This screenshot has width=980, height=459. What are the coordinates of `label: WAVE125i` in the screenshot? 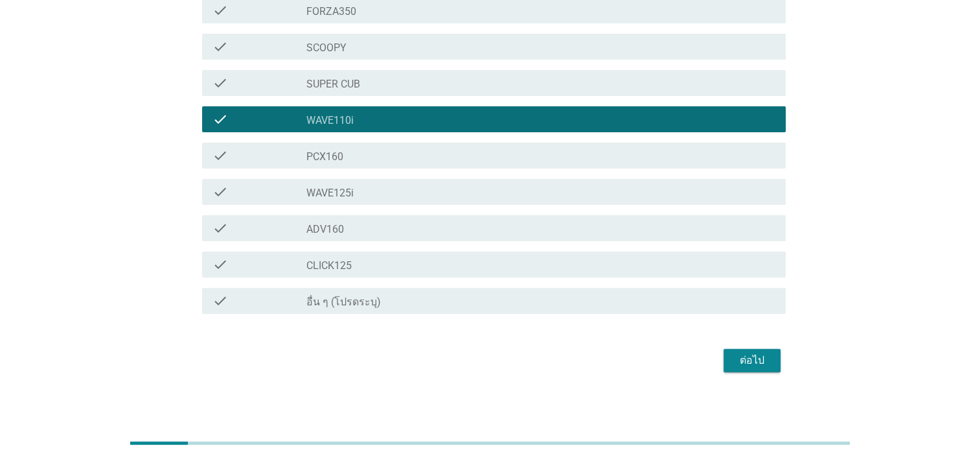 It's located at (330, 193).